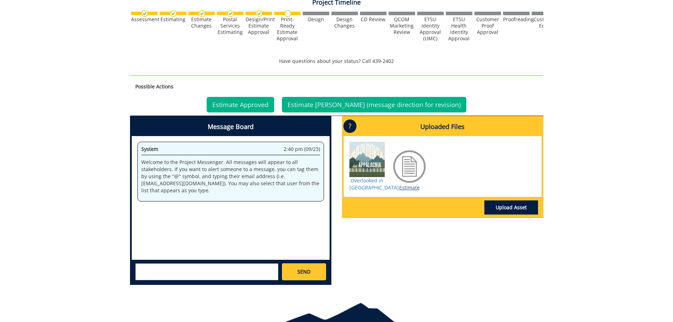  I want to click on img: no, so click(287, 13).